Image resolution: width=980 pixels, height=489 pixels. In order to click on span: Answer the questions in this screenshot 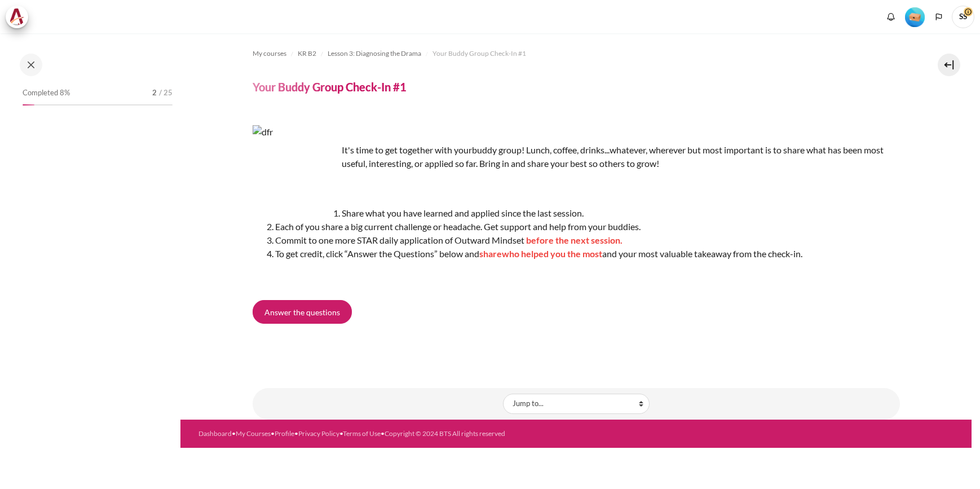, I will do `click(302, 312)`.